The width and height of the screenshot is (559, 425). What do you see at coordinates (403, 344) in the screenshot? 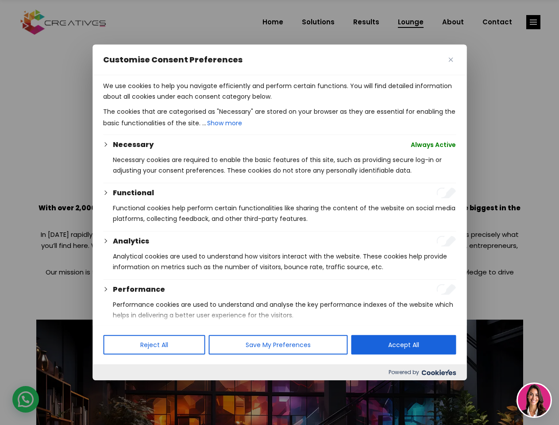
I see `button: Accept All` at bounding box center [403, 344].